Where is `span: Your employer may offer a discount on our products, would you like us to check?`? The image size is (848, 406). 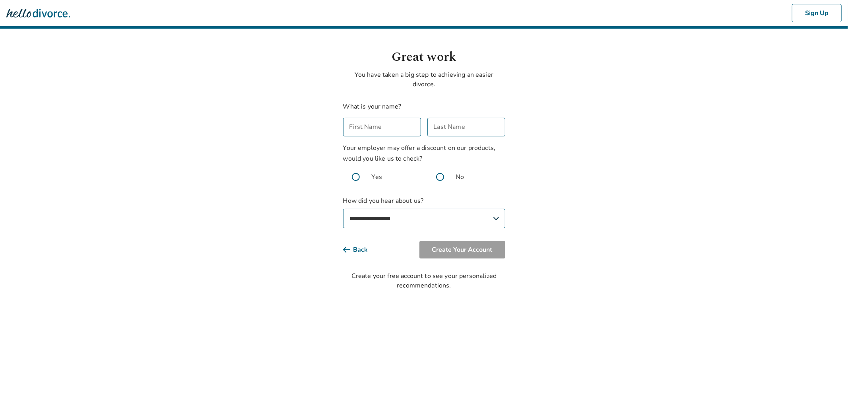 span: Your employer may offer a discount on our products, would you like us to check? is located at coordinates (420, 153).